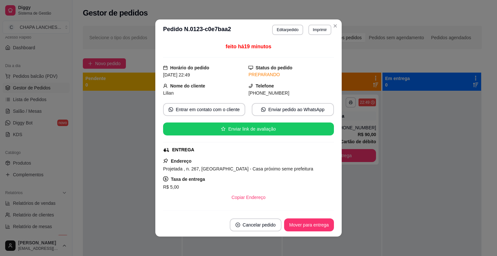  I want to click on button: starEnviar link de avaliação, so click(248, 129).